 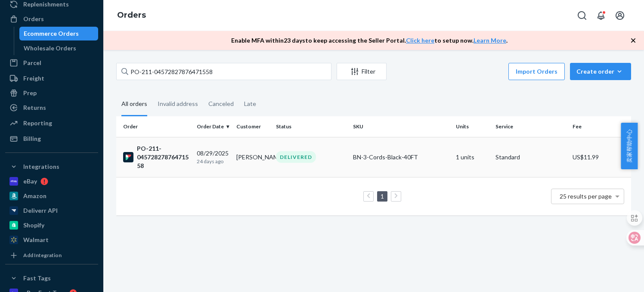 What do you see at coordinates (35, 196) in the screenshot?
I see `div: Amazon` at bounding box center [35, 196].